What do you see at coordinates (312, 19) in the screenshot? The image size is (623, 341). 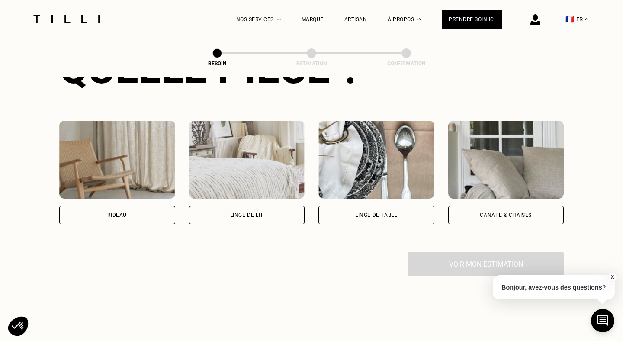 I see `a: Marque` at bounding box center [312, 19].